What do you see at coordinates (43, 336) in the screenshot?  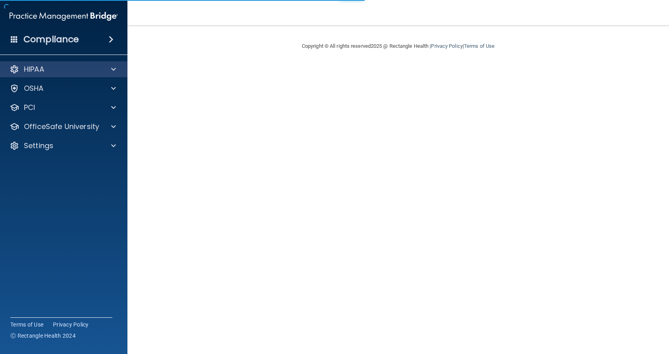 I see `span: Ⓒ Rectangle Health 2024` at bounding box center [43, 336].